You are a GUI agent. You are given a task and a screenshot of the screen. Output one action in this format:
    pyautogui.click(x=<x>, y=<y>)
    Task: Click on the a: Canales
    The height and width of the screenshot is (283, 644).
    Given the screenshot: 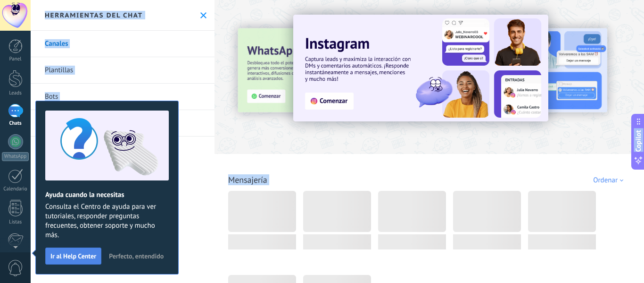 What is the action you would take?
    pyautogui.click(x=123, y=44)
    